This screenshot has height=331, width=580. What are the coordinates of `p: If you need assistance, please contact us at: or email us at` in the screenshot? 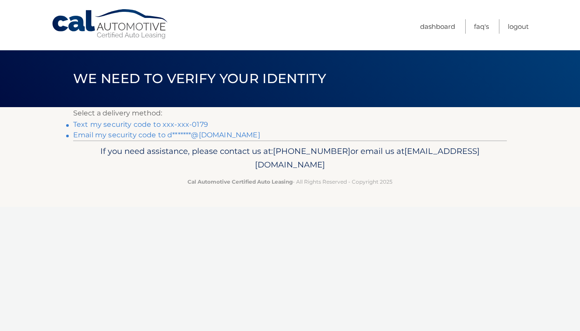 It's located at (290, 159).